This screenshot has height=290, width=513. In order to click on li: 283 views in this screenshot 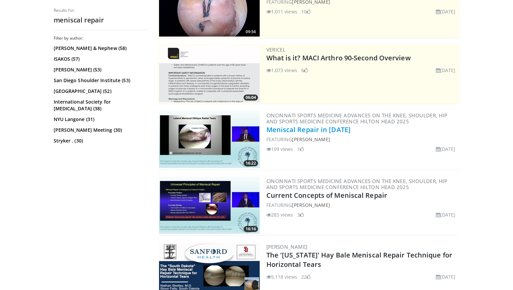, I will do `click(280, 215)`.